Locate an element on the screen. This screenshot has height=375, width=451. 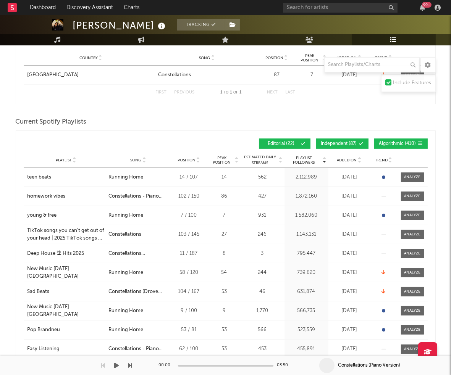
div: 9 is located at coordinates (224, 311).